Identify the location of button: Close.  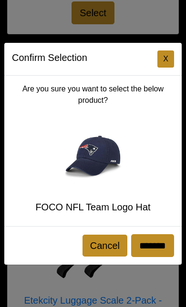
(165, 59).